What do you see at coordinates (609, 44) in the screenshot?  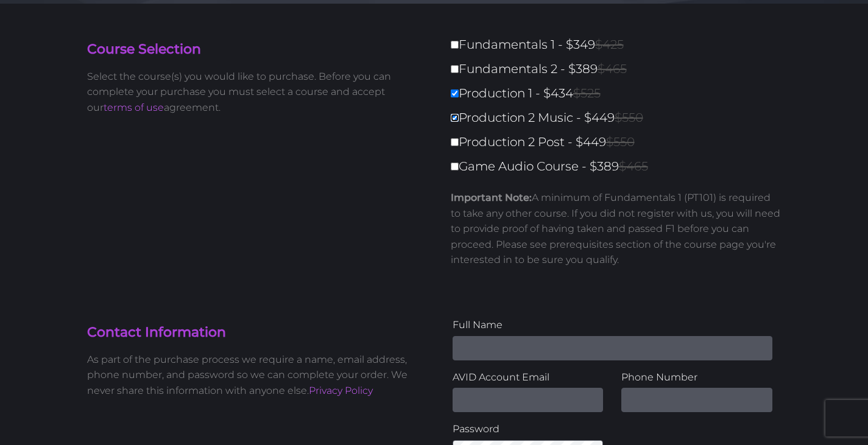 I see `span: $425` at bounding box center [609, 44].